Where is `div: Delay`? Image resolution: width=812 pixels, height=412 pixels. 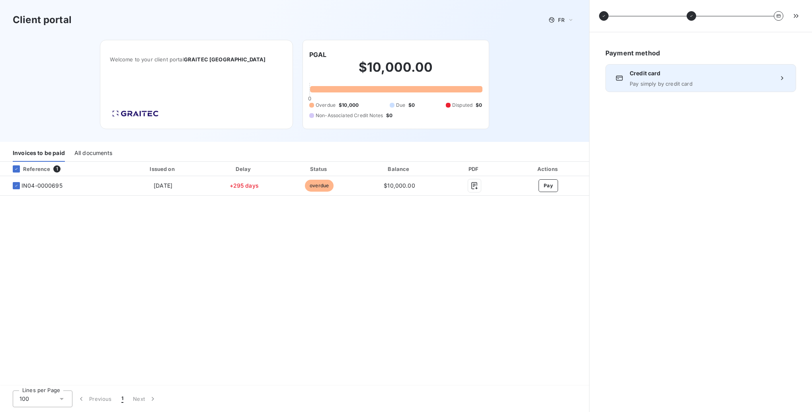
div: Delay is located at coordinates (244, 169).